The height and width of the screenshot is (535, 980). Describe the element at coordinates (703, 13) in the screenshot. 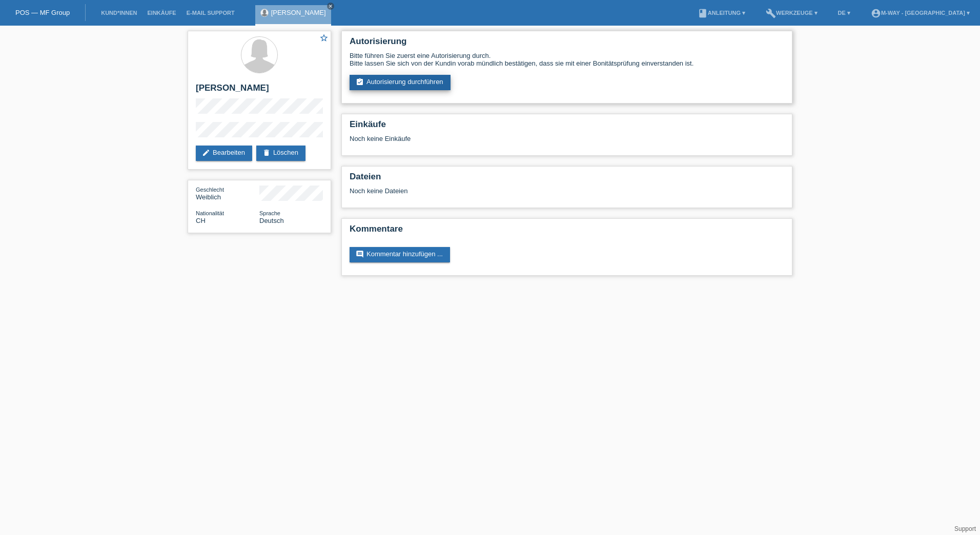

I see `i: book` at that location.